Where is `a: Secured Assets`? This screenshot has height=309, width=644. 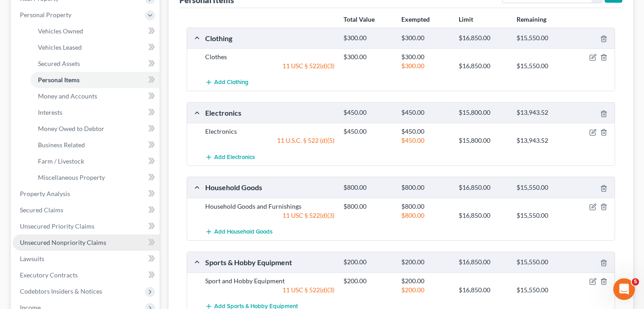
a: Secured Assets is located at coordinates (95, 64).